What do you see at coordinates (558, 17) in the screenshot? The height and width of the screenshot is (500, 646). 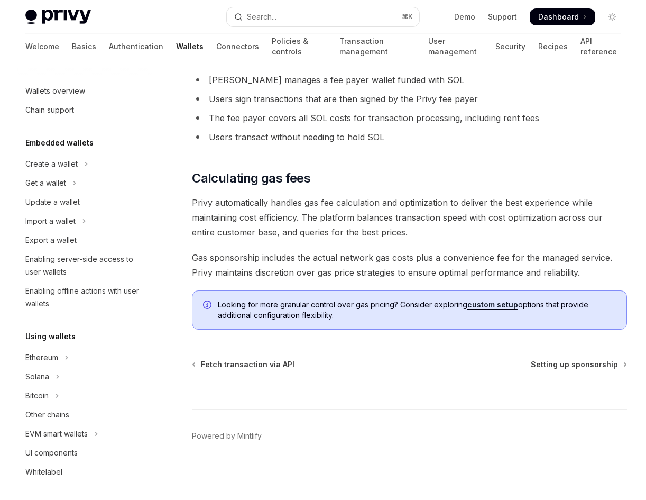 I see `span: Dashboard` at bounding box center [558, 17].